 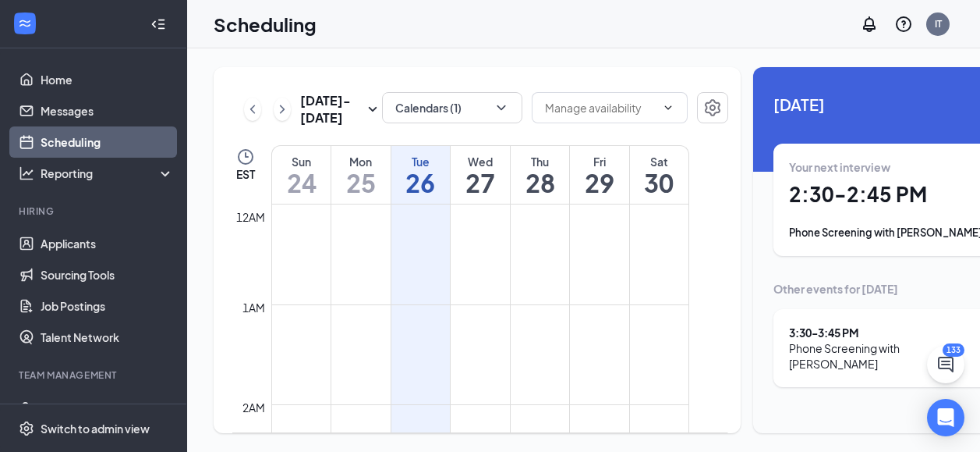 What do you see at coordinates (712, 108) in the screenshot?
I see `button: Settings` at bounding box center [712, 108].